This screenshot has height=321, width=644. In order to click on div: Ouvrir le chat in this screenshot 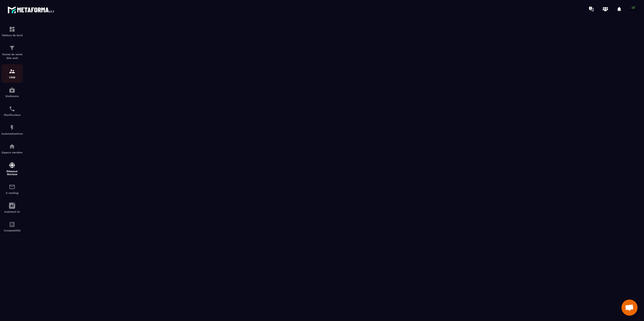, I will do `click(630, 308)`.